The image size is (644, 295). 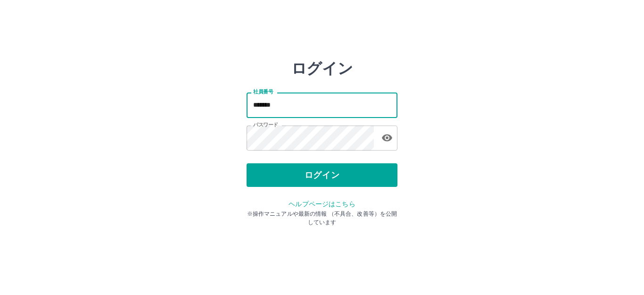 I want to click on label: パスワード, so click(x=266, y=124).